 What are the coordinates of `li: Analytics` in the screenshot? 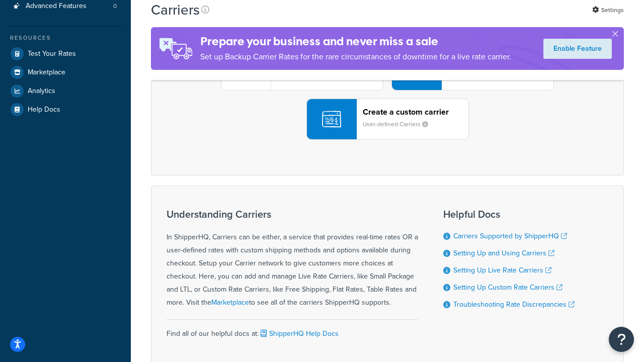 It's located at (65, 91).